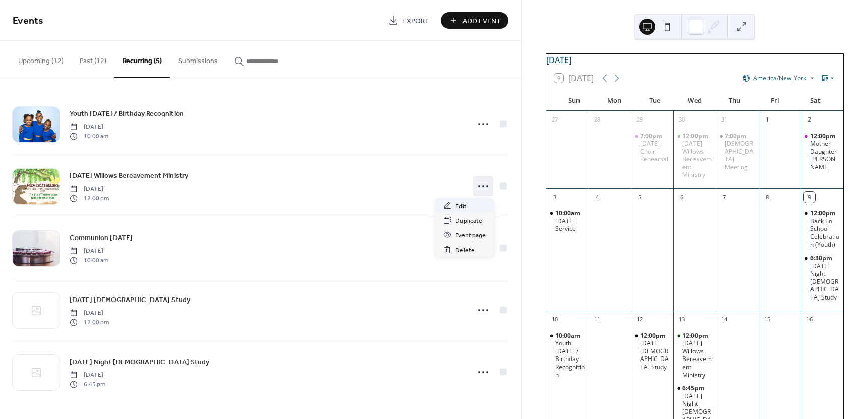 The width and height of the screenshot is (868, 419). I want to click on button: Recurring (5), so click(142, 59).